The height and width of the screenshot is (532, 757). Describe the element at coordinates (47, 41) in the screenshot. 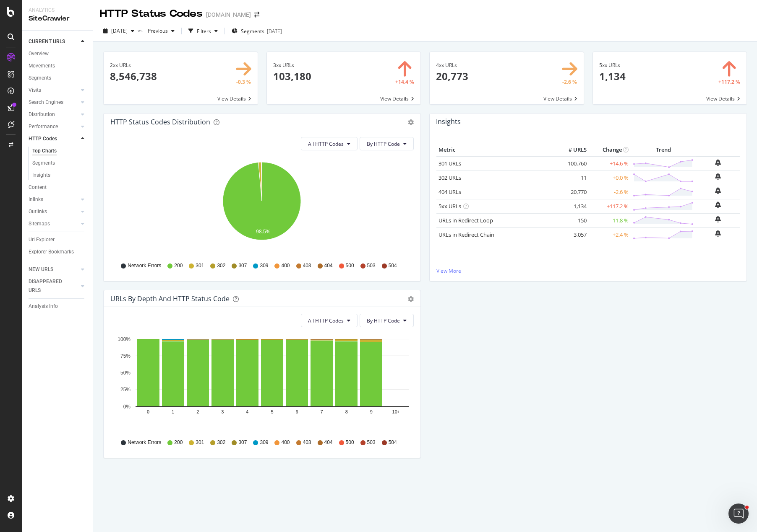

I see `div: CURRENT URLS` at that location.